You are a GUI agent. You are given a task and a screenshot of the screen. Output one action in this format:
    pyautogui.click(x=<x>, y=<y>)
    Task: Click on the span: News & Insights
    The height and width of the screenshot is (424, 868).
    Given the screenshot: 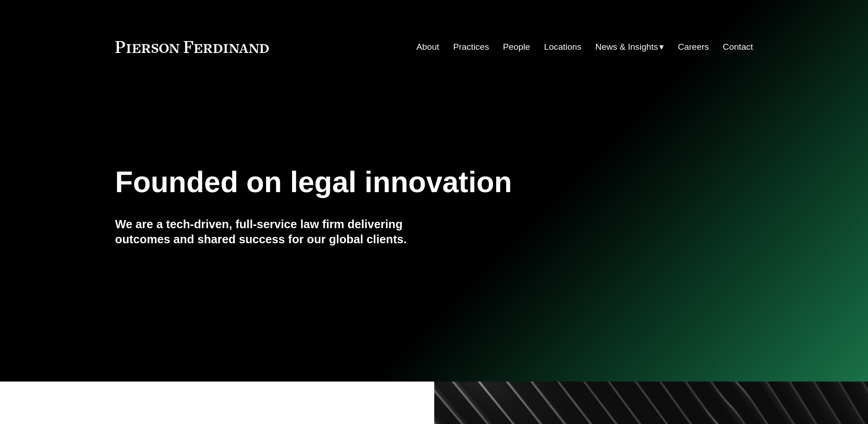 What is the action you would take?
    pyautogui.click(x=627, y=47)
    